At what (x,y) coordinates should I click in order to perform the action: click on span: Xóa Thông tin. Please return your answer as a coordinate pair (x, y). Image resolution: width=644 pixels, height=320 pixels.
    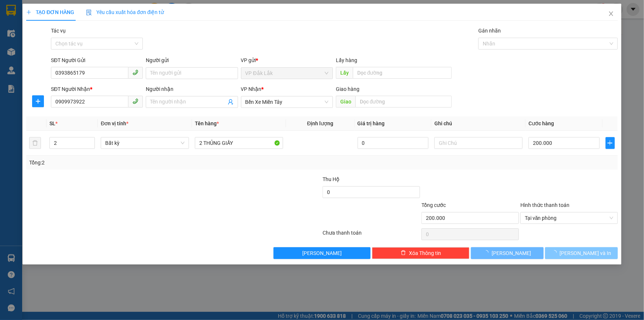
    Looking at the image, I should click on (425, 253).